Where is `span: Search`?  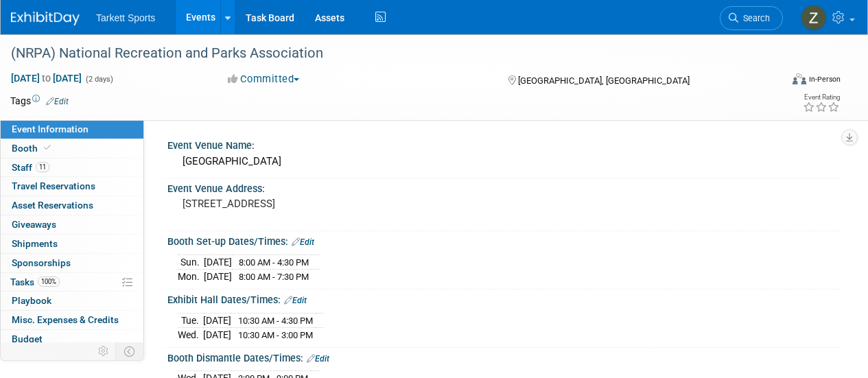
span: Search is located at coordinates (754, 18).